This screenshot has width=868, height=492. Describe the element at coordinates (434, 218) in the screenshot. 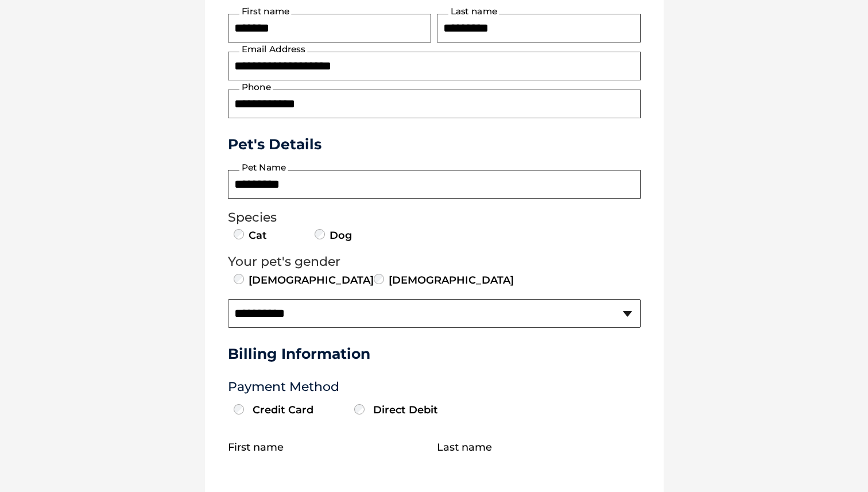

I see `legend: Species` at that location.